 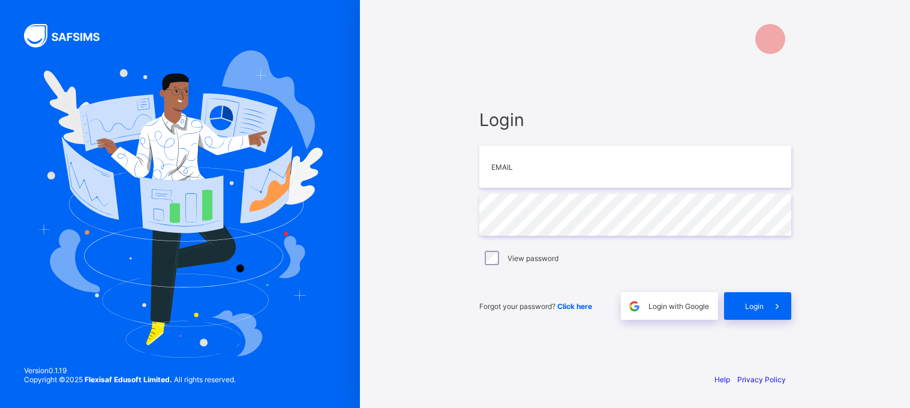 What do you see at coordinates (533, 258) in the screenshot?
I see `label: View password` at bounding box center [533, 258].